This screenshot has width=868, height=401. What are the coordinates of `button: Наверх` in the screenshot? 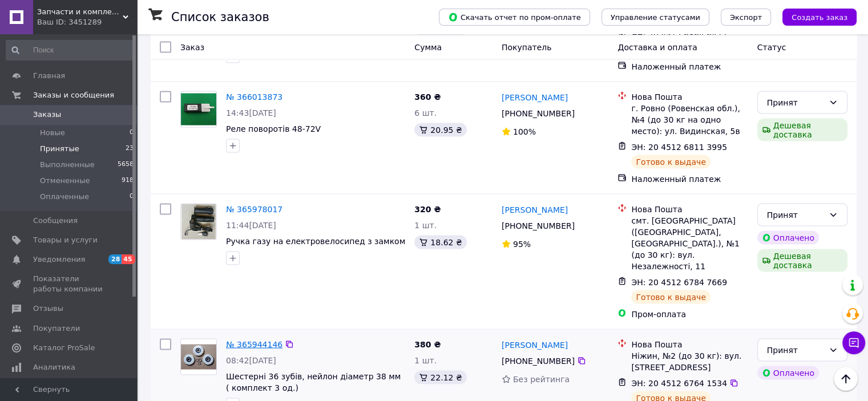 It's located at (846, 379).